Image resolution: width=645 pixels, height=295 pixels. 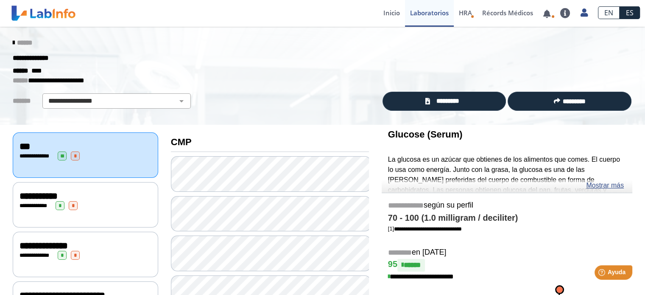 I want to click on a: ES, so click(x=630, y=13).